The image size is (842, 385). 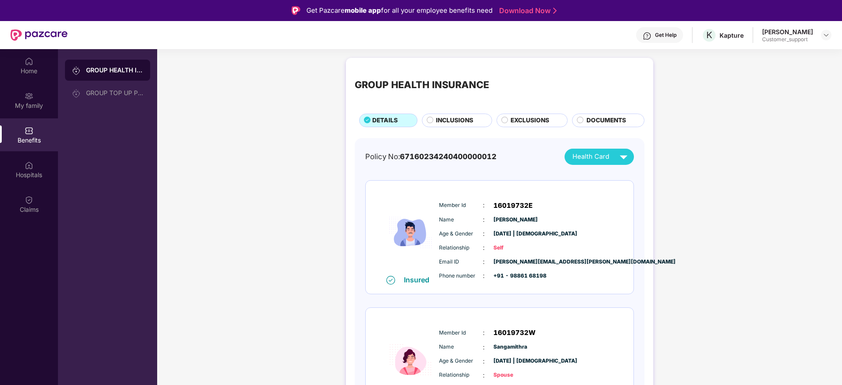 What do you see at coordinates (665, 35) in the screenshot?
I see `div: Get Help` at bounding box center [665, 35].